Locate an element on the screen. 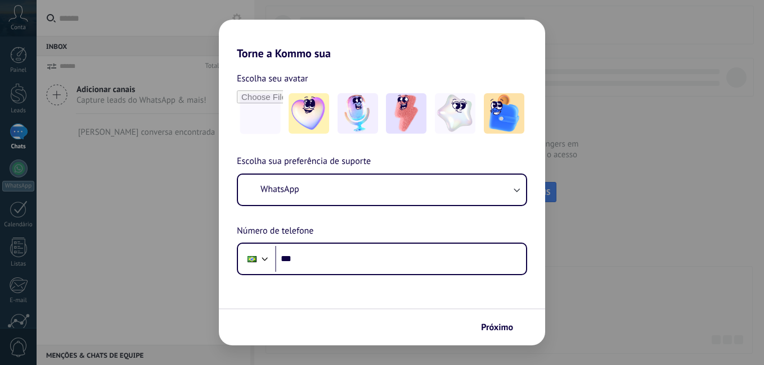 This screenshot has height=365, width=764. span: WhatsApp is located at coordinates (279, 189).